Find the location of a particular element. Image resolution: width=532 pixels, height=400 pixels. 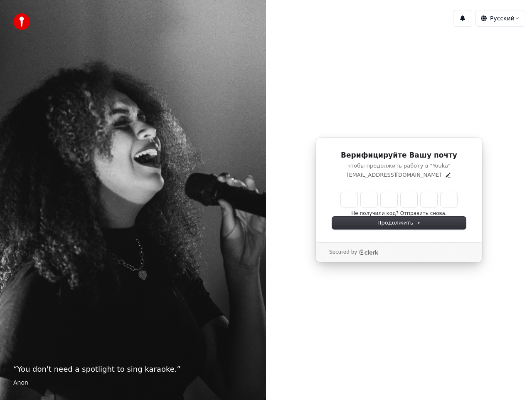

button: Продолжить is located at coordinates (399, 223).